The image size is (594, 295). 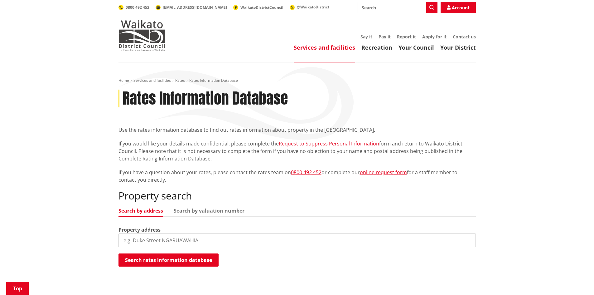 What do you see at coordinates (142, 36) in the screenshot?
I see `img: Waikato District Council - Te Kaunihera aa Takiwaa o Waikato` at bounding box center [142, 36].